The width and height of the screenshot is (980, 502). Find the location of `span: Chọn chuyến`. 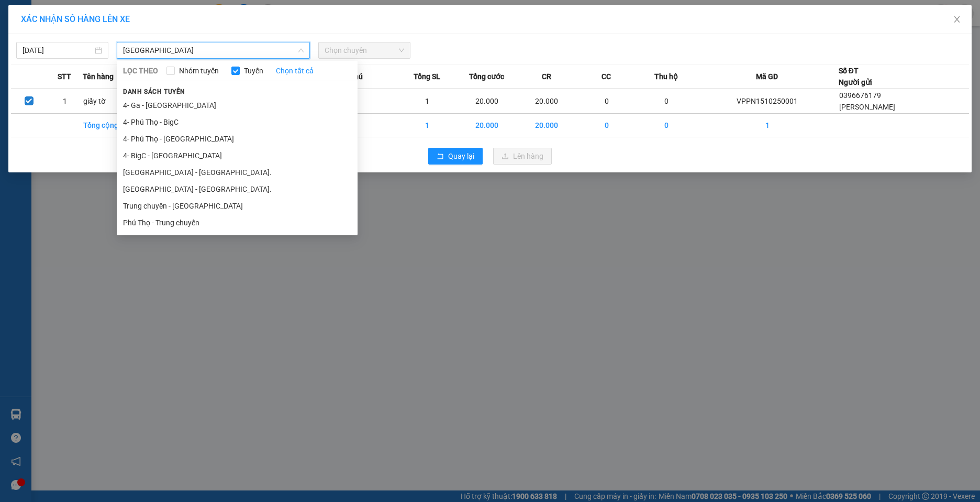

span: Chọn chuyến is located at coordinates (364, 50).